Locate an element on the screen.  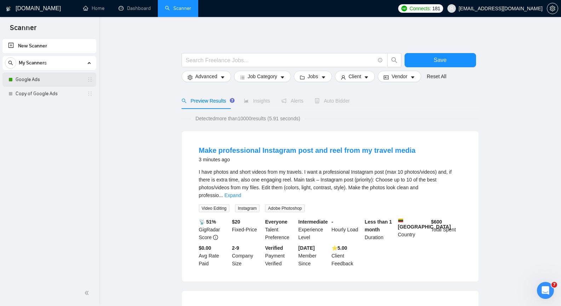
a: searchScanner is located at coordinates (178, 8).